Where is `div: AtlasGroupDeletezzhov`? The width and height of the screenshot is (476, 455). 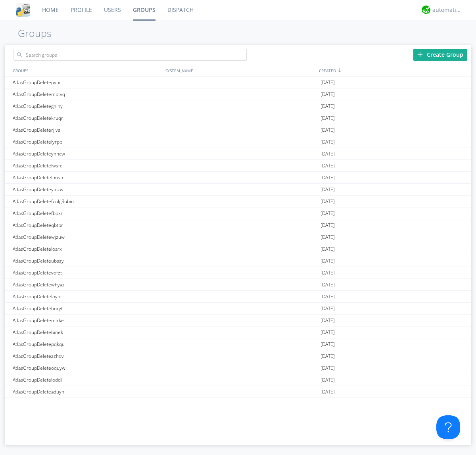
div: AtlasGroupDeletezzhov is located at coordinates (87, 356).